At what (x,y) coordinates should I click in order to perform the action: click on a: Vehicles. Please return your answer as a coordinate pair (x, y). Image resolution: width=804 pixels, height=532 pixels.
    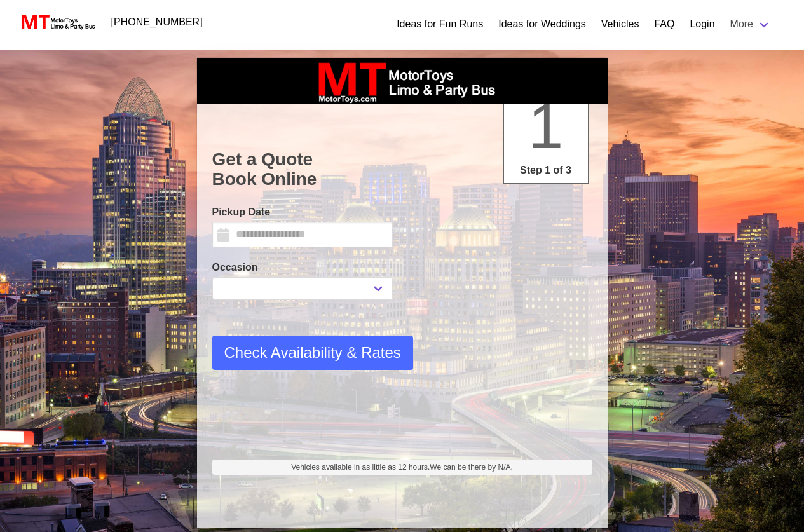
    Looking at the image, I should click on (620, 24).